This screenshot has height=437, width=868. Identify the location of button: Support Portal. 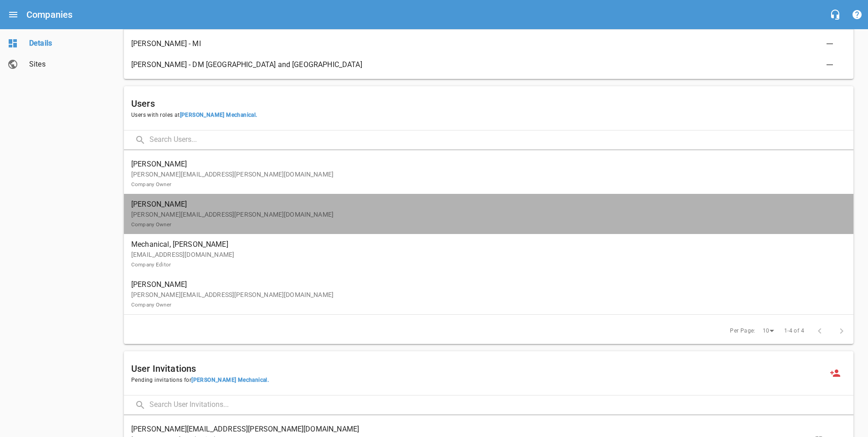
(857, 14).